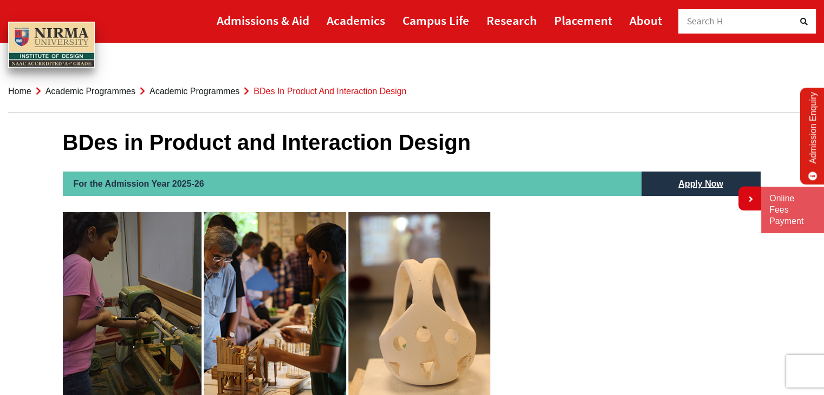 Image resolution: width=824 pixels, height=395 pixels. Describe the element at coordinates (51, 45) in the screenshot. I see `img: main_logo` at that location.